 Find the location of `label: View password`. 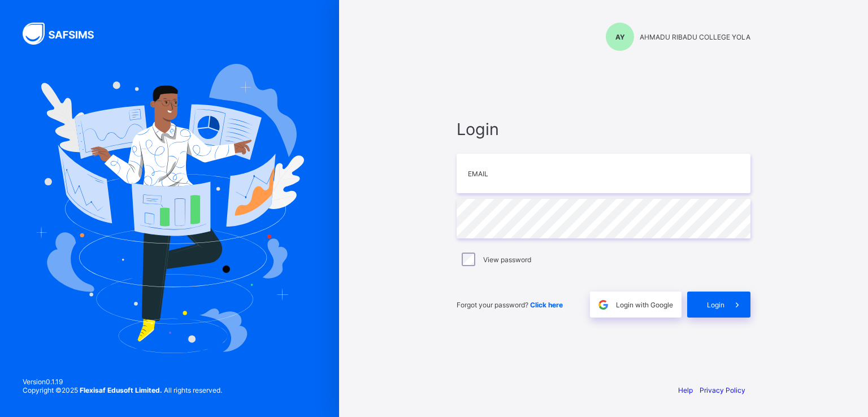

label: View password is located at coordinates (507, 259).